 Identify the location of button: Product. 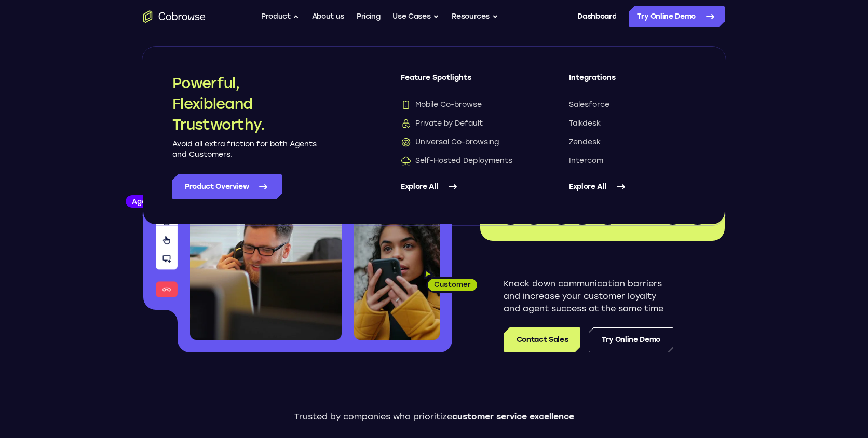
(280, 16).